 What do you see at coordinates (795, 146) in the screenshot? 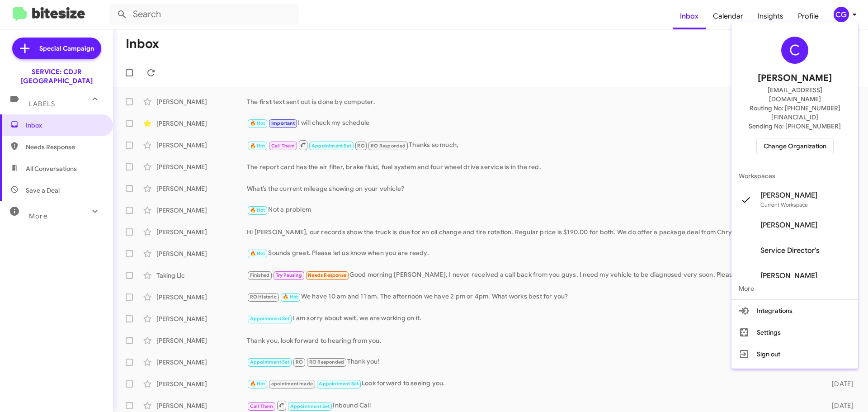
I see `span: Change Organization` at bounding box center [795, 146].